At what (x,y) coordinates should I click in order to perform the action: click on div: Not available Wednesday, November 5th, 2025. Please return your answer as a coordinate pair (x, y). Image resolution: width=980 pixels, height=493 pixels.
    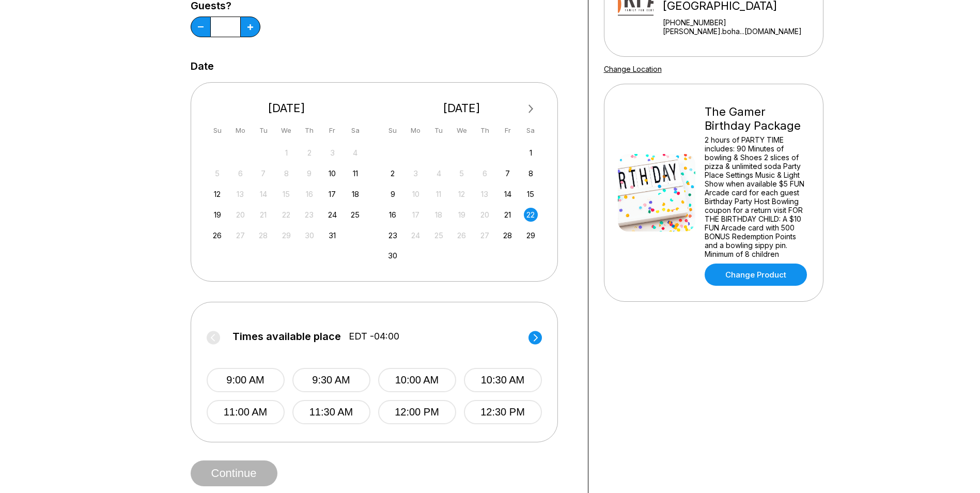
    Looking at the image, I should click on (461, 173).